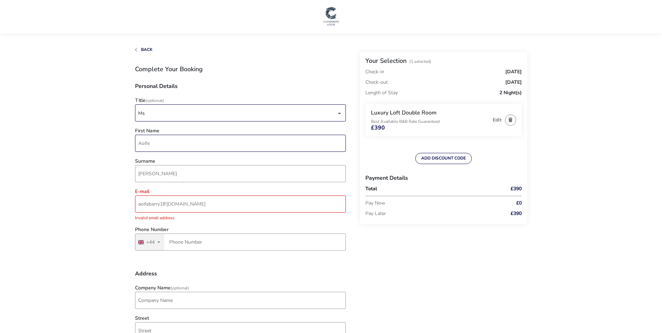 The width and height of the screenshot is (662, 333). I want to click on img: Main Website, so click(331, 16).